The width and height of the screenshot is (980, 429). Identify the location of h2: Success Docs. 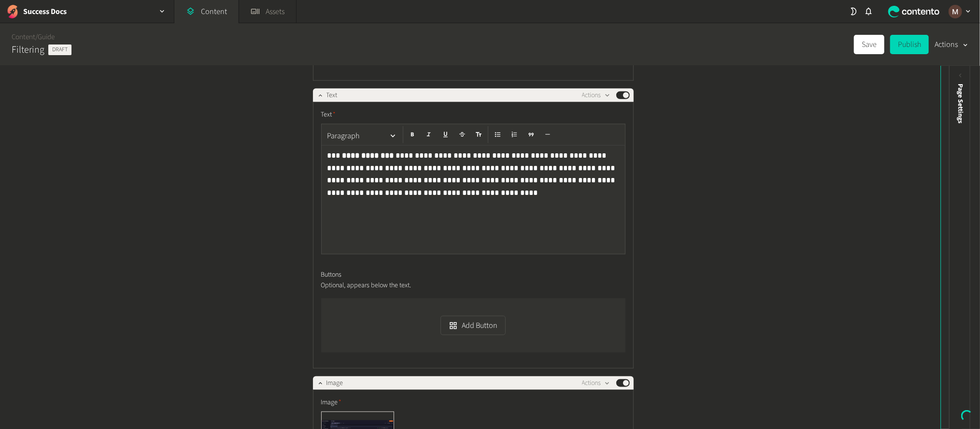
(45, 12).